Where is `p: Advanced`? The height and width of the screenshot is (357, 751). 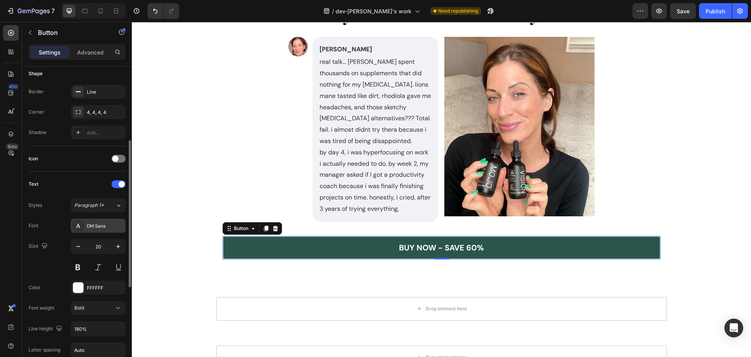
p: Advanced is located at coordinates (90, 52).